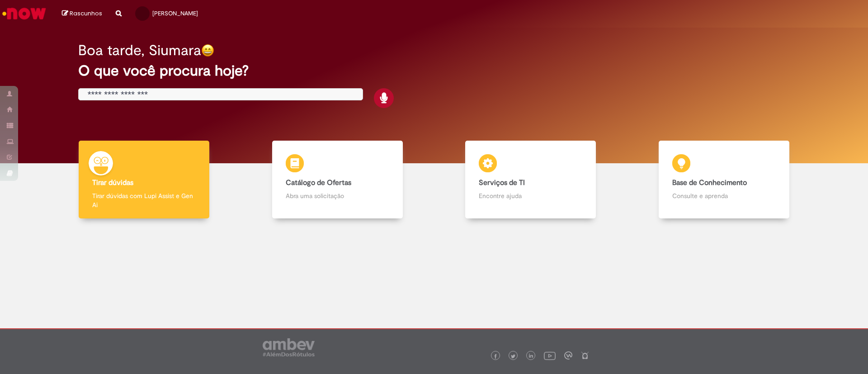 This screenshot has height=374, width=868. What do you see at coordinates (530, 196) in the screenshot?
I see `p: Encontre ajuda` at bounding box center [530, 196].